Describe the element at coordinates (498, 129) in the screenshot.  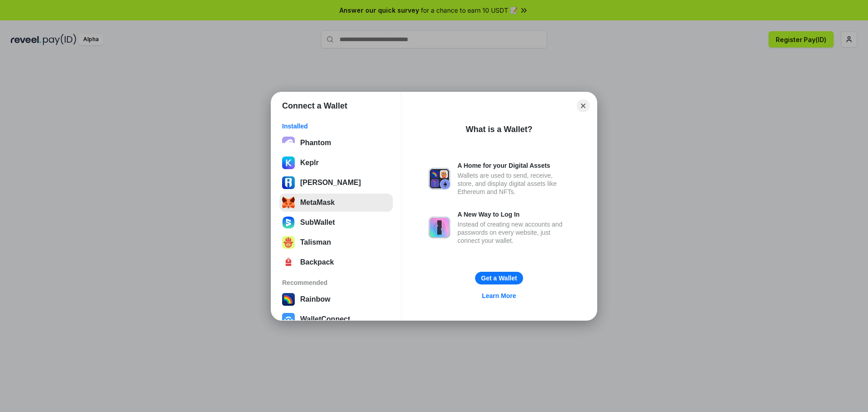
I see `div: What is a Wallet?` at that location.